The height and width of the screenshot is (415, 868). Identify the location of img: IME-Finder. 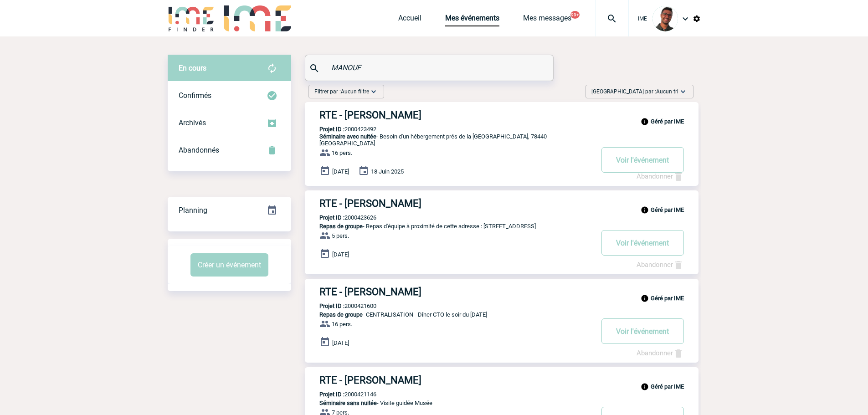
(192, 19).